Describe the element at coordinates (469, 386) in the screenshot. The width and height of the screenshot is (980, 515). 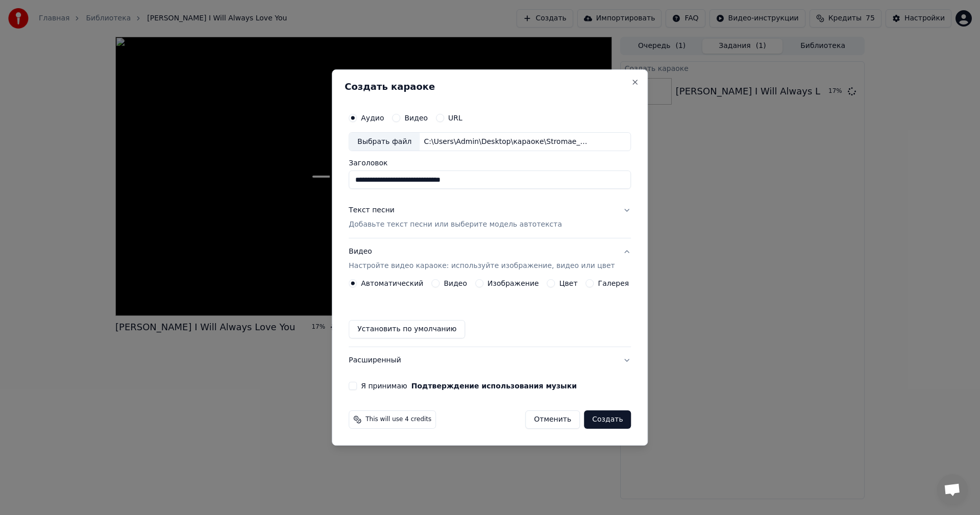
I see `label: Я принимаю` at that location.